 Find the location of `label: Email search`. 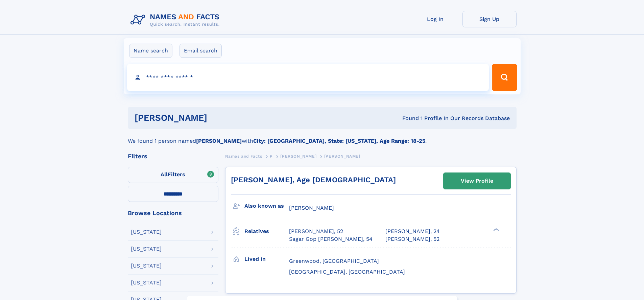

label: Email search is located at coordinates (201, 51).